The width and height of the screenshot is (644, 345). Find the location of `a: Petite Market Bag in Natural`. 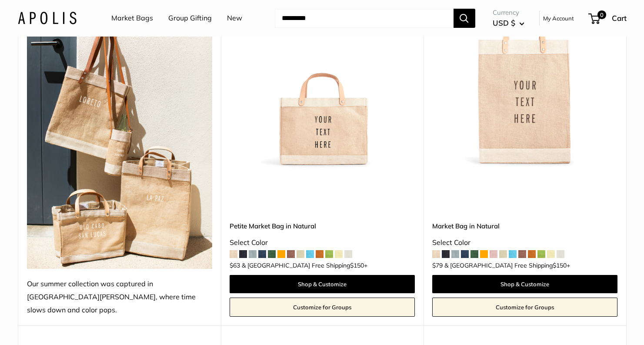

a: Petite Market Bag in Natural is located at coordinates (322, 226).